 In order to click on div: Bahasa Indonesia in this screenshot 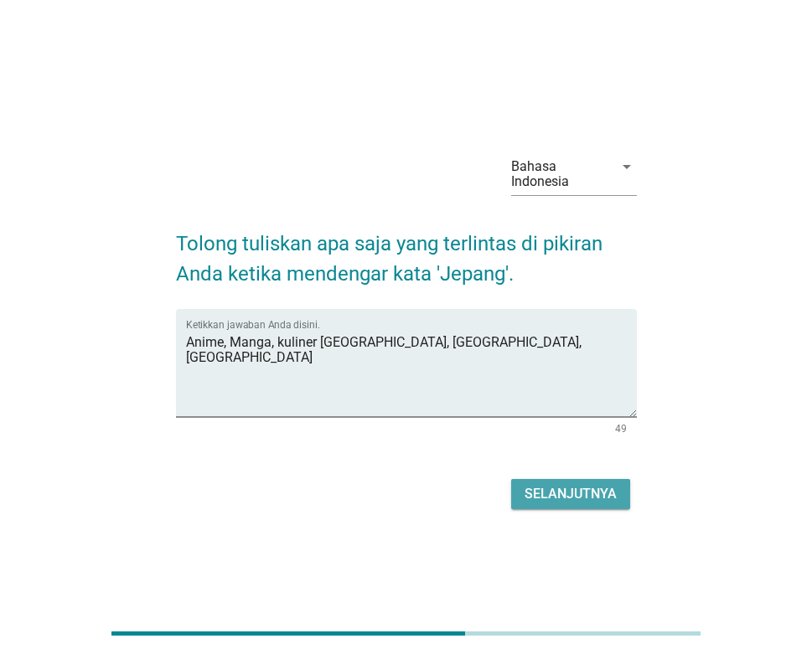, I will do `click(557, 175)`.